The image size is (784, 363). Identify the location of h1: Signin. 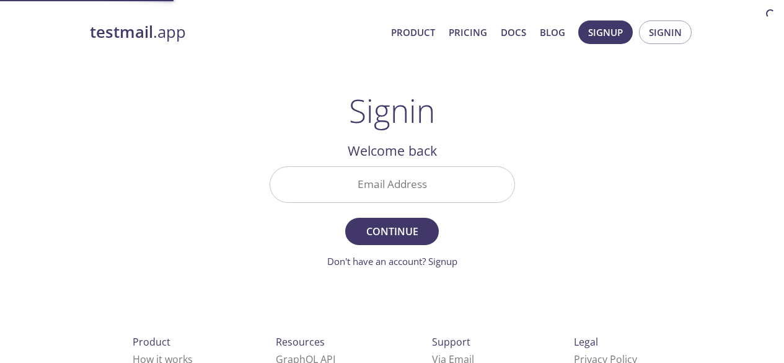
(392, 110).